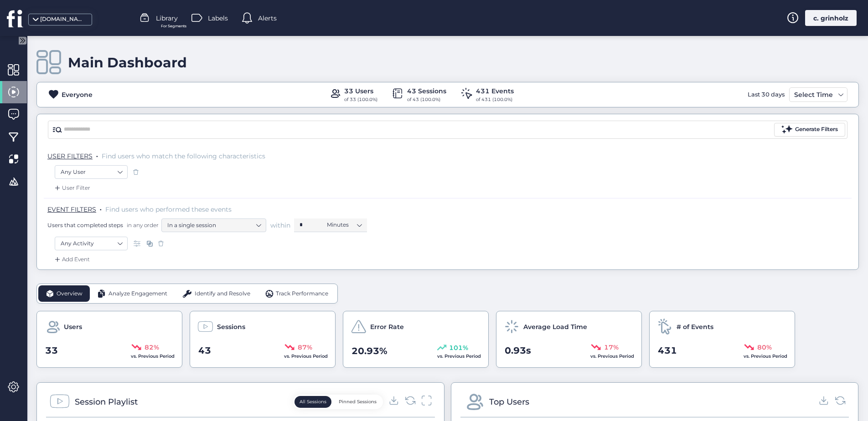  What do you see at coordinates (302, 294) in the screenshot?
I see `span: Track Performance` at bounding box center [302, 294].